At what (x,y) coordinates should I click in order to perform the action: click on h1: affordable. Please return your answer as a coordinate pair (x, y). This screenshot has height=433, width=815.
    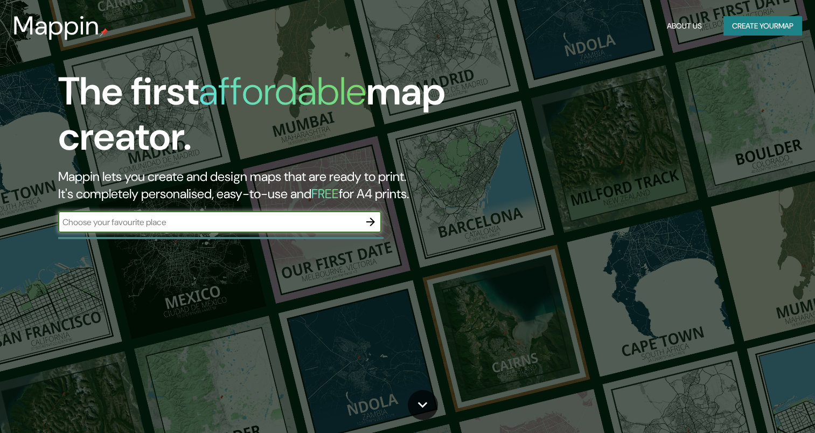
    Looking at the image, I should click on (282, 91).